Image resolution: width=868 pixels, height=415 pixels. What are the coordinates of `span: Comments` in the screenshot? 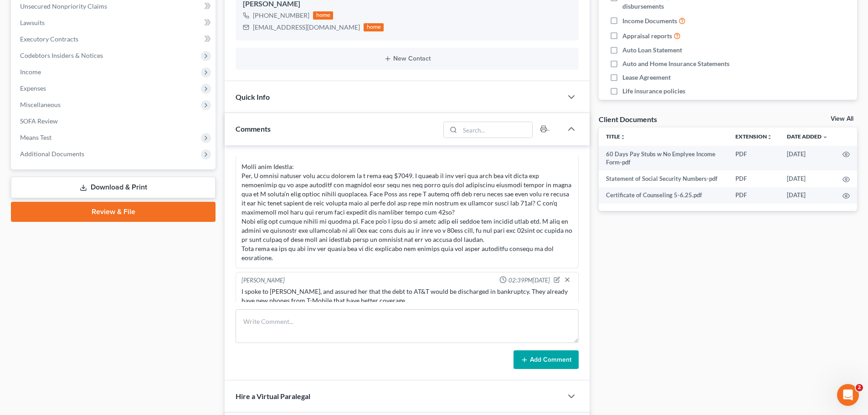 It's located at (253, 129).